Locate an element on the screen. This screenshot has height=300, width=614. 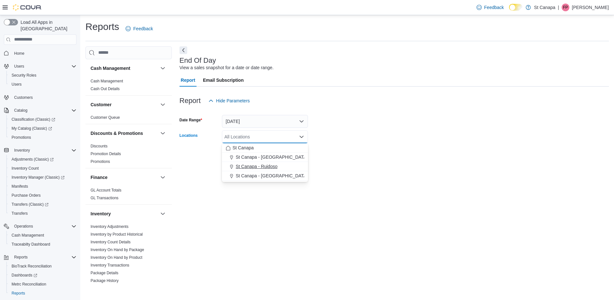
span: Inventory Count is located at coordinates (43, 168).